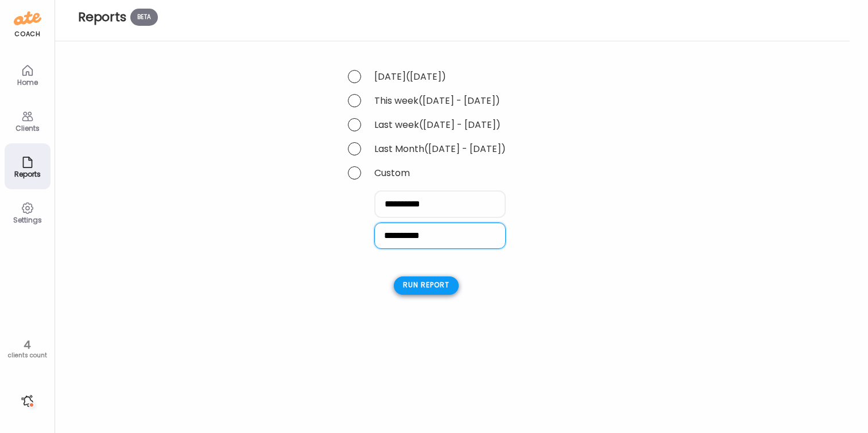  Describe the element at coordinates (28, 220) in the screenshot. I see `div: Settings` at that location.